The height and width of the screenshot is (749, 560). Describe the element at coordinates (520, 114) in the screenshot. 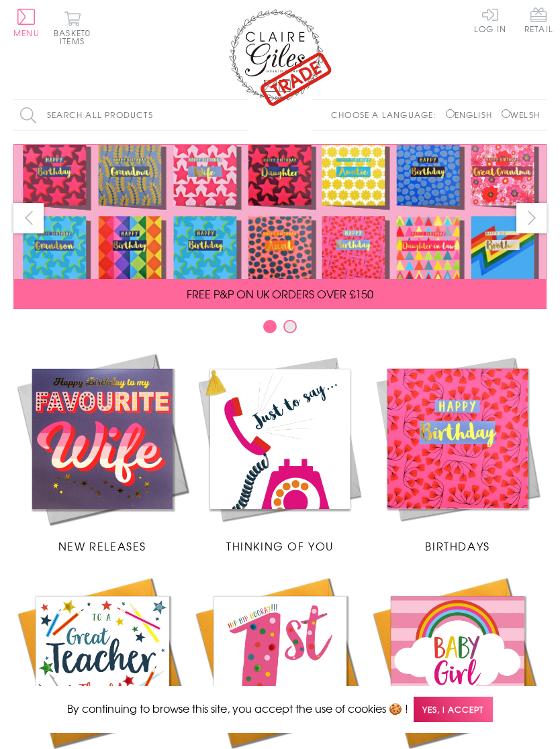

I see `label: Welsh` at that location.